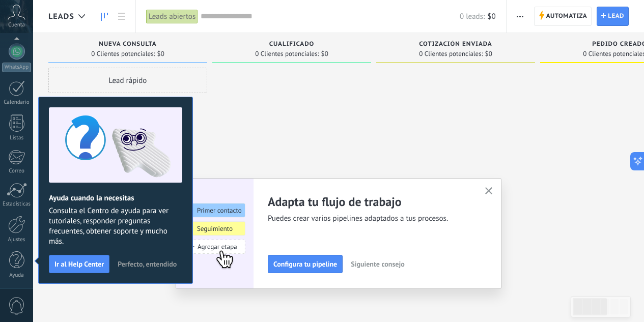  What do you see at coordinates (17, 171) in the screenshot?
I see `div: Correo` at bounding box center [17, 171].